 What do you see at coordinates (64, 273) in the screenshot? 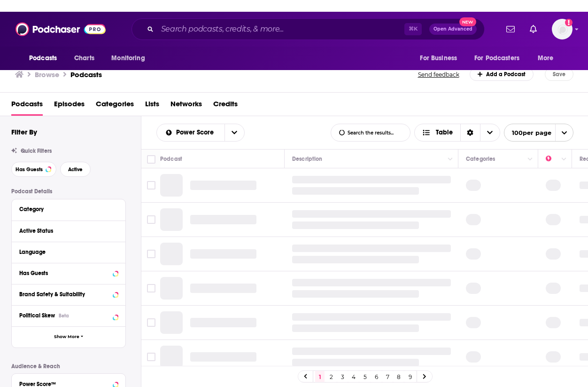
I see `div: Has Guests` at bounding box center [64, 273].